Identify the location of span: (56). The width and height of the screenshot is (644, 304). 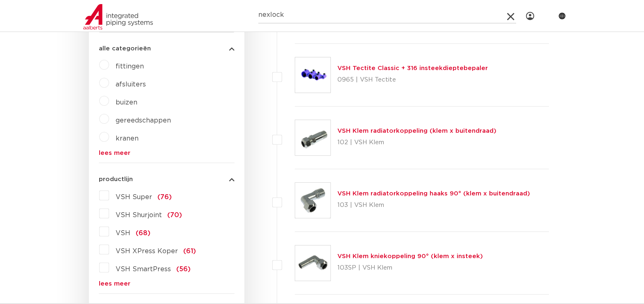
(183, 269).